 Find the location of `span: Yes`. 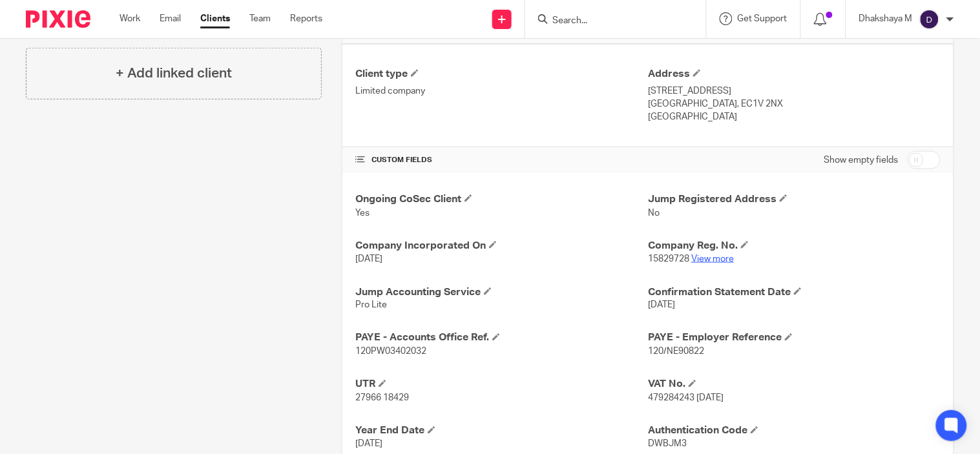

span: Yes is located at coordinates (363, 213).